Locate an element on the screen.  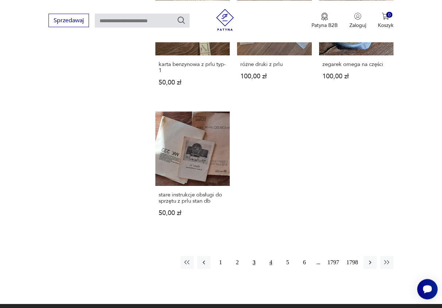
button: 0Koszyk is located at coordinates (386, 20).